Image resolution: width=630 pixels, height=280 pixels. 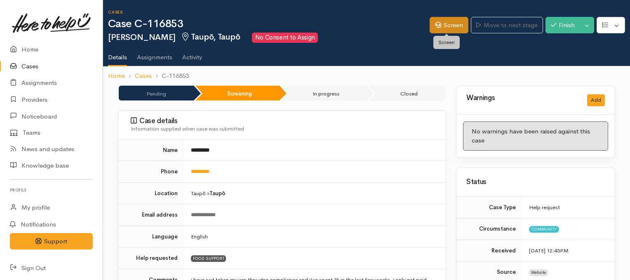 I want to click on td: Help request, so click(x=569, y=208).